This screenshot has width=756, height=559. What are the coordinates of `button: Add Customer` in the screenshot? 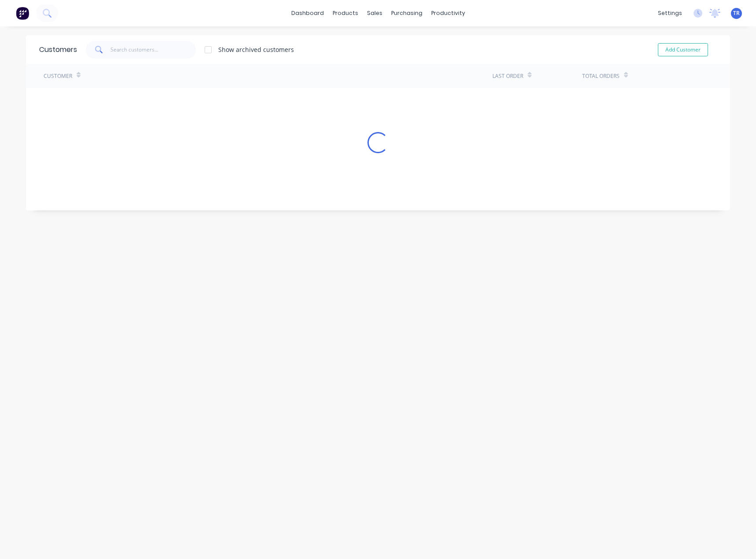 It's located at (683, 49).